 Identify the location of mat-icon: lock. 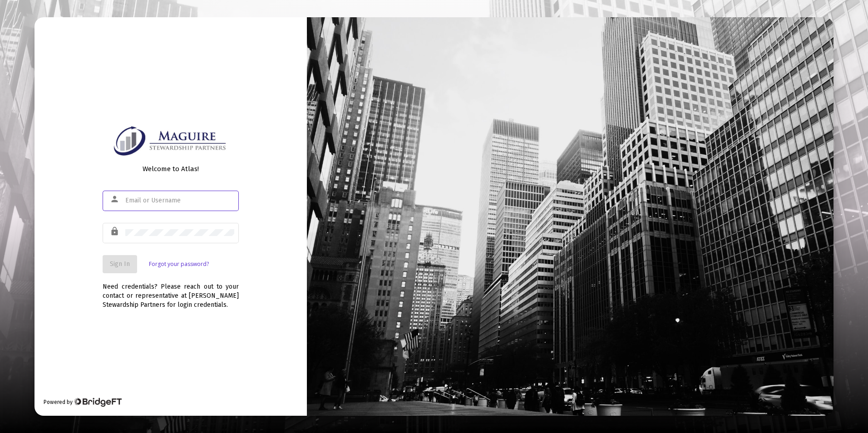
(115, 232).